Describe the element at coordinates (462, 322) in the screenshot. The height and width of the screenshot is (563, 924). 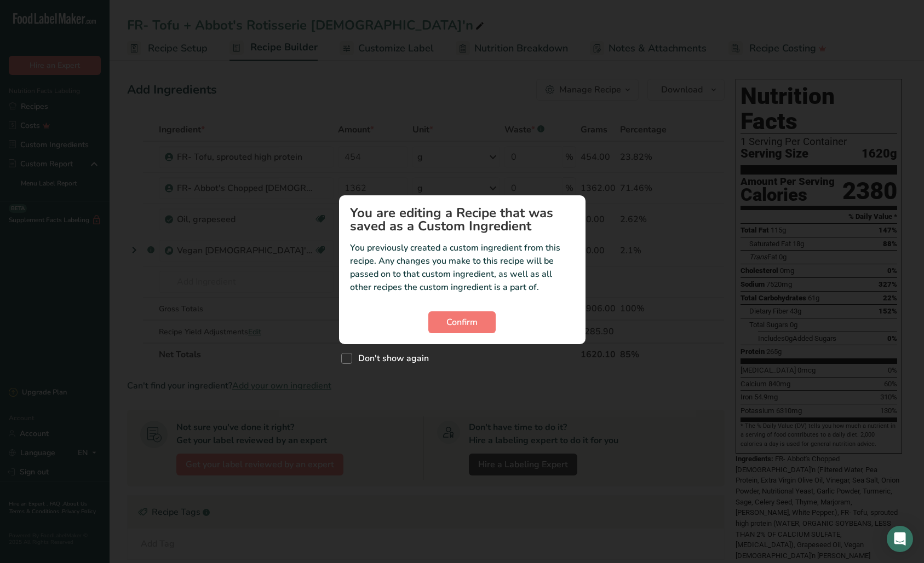
I see `span: Confirm` at that location.